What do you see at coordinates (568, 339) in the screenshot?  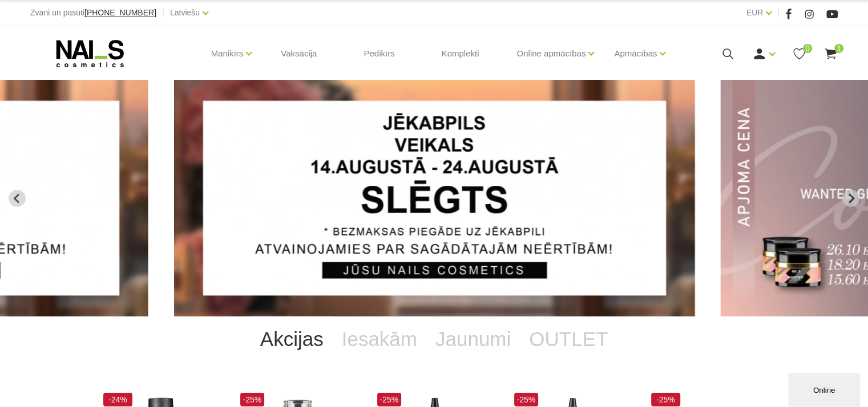 I see `a: OUTLET` at bounding box center [568, 339].